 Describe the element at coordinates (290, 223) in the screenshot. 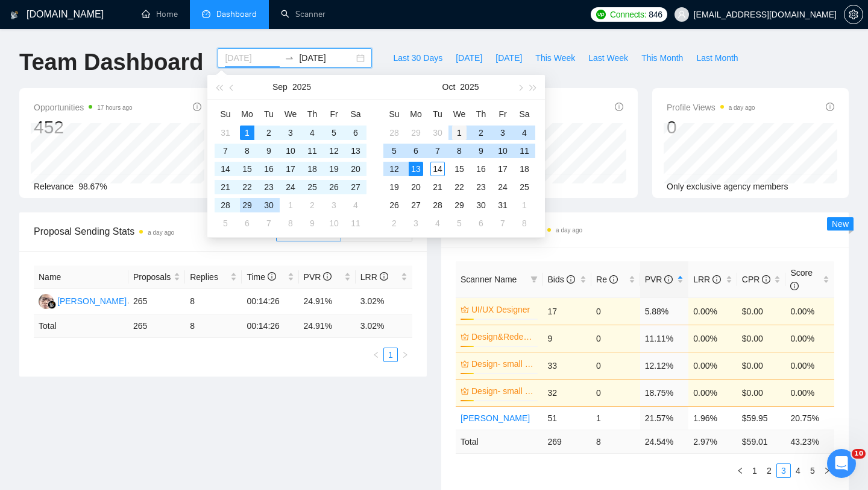

I see `td: 2025-10-08` at that location.